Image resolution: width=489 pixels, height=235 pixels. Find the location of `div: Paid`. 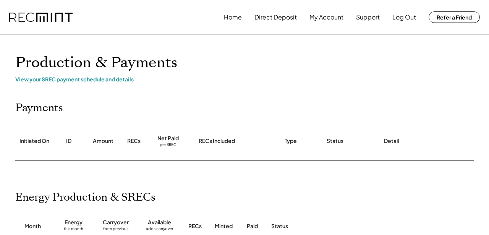

div: Paid is located at coordinates (252, 226).